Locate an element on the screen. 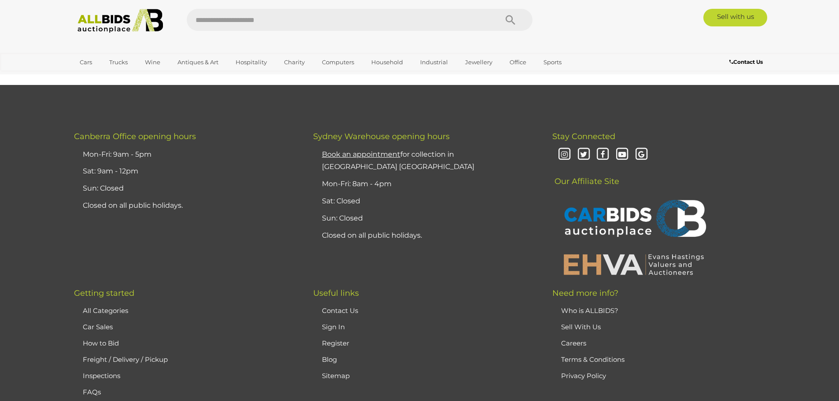 The width and height of the screenshot is (839, 401). a: How to Bid is located at coordinates (101, 343).